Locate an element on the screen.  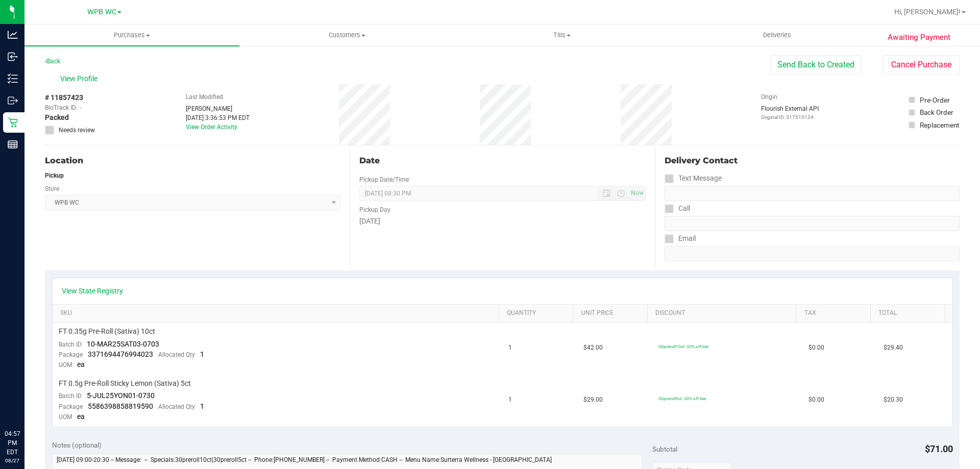
span: FT 0.5g Pre-Roll Sticky Lemon (Sativa) 5ct is located at coordinates (124, 383).